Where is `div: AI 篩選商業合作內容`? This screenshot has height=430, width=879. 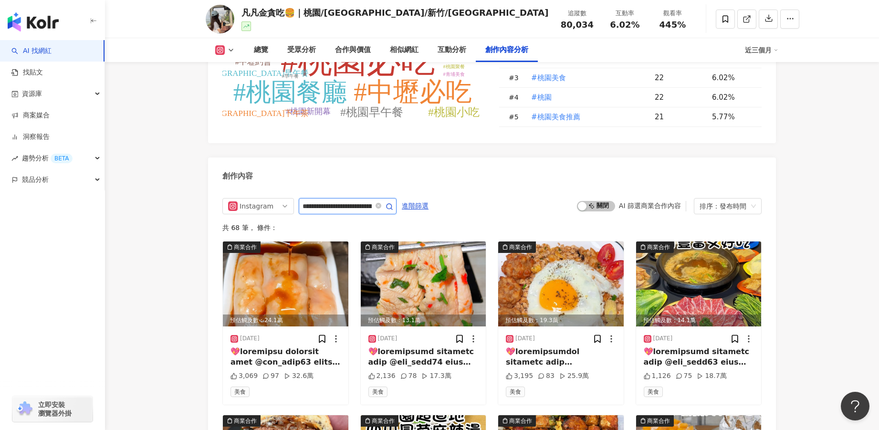
div: AI 篩選商業合作內容 is located at coordinates (650, 206).